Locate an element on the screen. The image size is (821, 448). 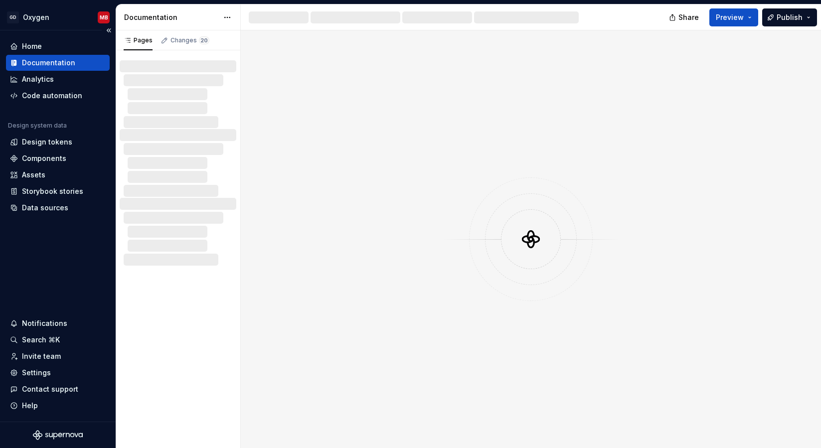
div: Changes is located at coordinates (190, 40).